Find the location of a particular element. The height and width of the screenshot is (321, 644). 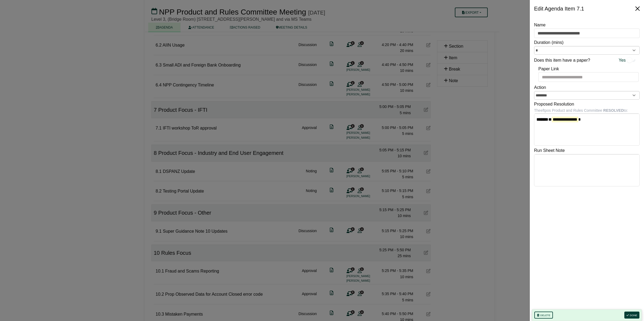

div: The eftpos Product and Rules Committee to: is located at coordinates (587, 111).